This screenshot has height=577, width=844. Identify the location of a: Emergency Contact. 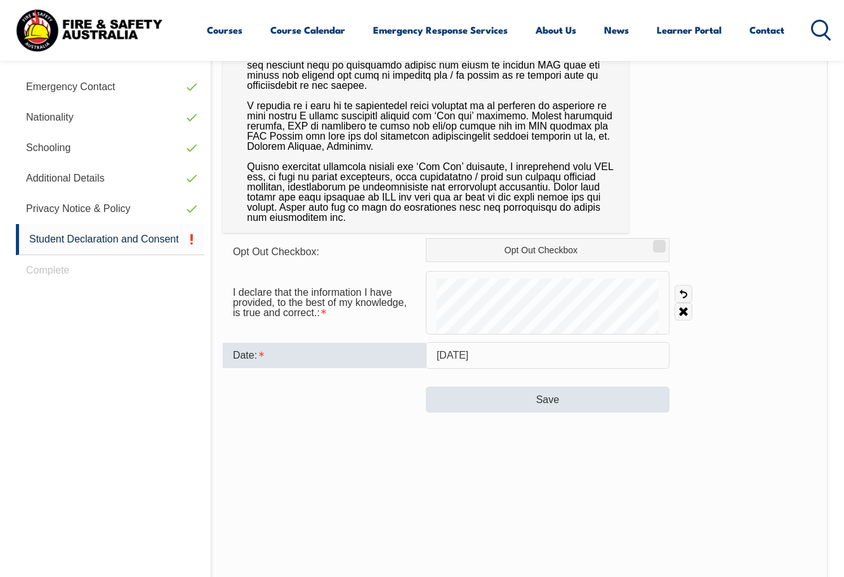
(110, 87).